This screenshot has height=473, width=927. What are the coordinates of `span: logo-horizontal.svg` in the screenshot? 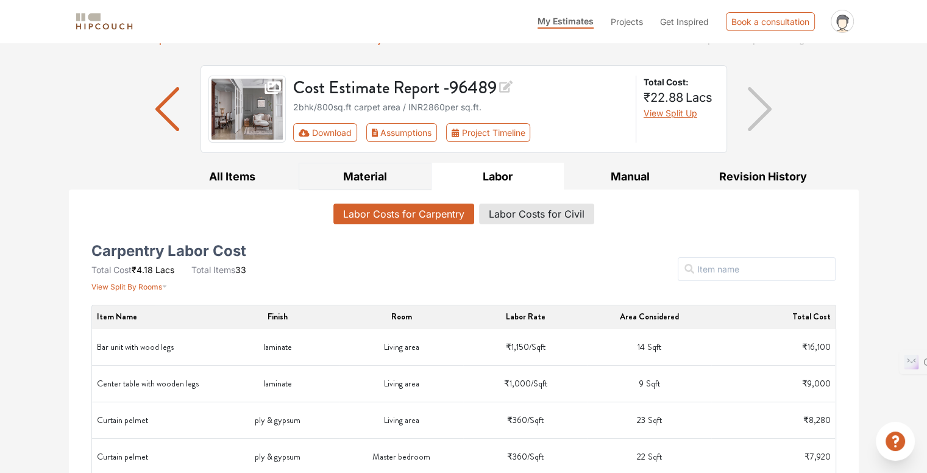 It's located at (104, 21).